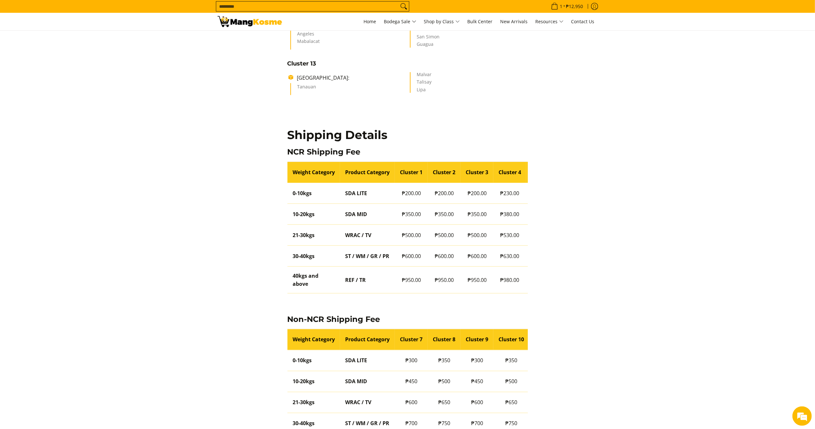 Image resolution: width=815 pixels, height=429 pixels. Describe the element at coordinates (411, 172) in the screenshot. I see `strong: Cluster 1` at that location.